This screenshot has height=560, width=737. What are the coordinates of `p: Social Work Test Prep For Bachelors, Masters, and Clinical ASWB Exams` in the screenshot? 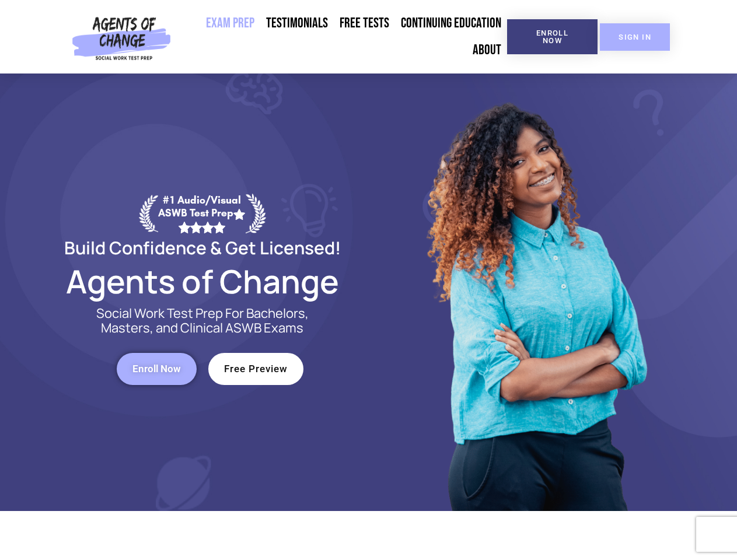 It's located at (203, 321).